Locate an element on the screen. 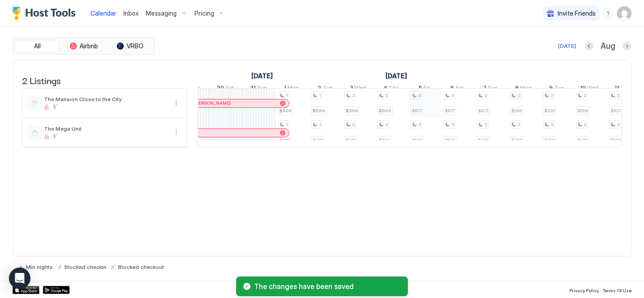 This screenshot has height=298, width=644. span: Wed is located at coordinates (593, 89).